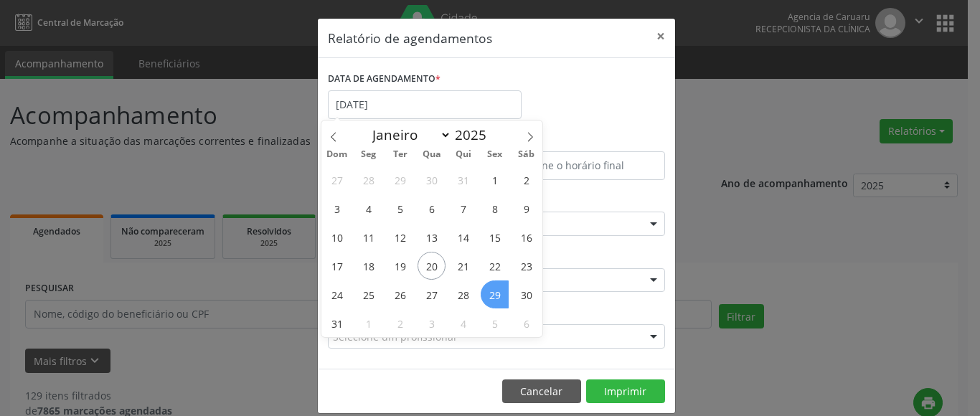 This screenshot has width=980, height=416. Describe the element at coordinates (368, 237) in the screenshot. I see `span: Agosto 11, 2025` at that location.